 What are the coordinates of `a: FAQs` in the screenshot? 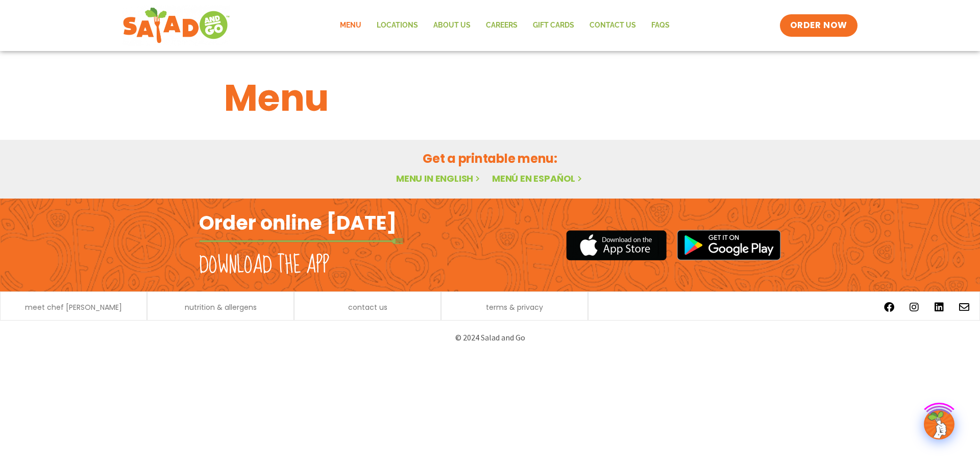 It's located at (660, 25).